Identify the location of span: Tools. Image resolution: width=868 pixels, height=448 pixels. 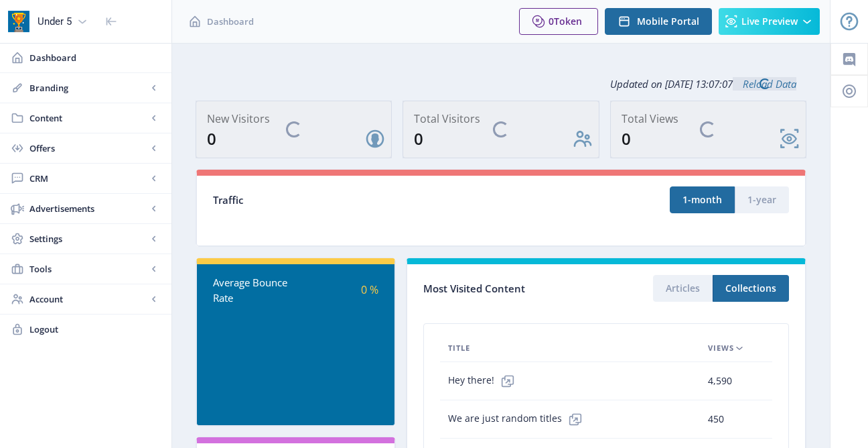
(88, 269).